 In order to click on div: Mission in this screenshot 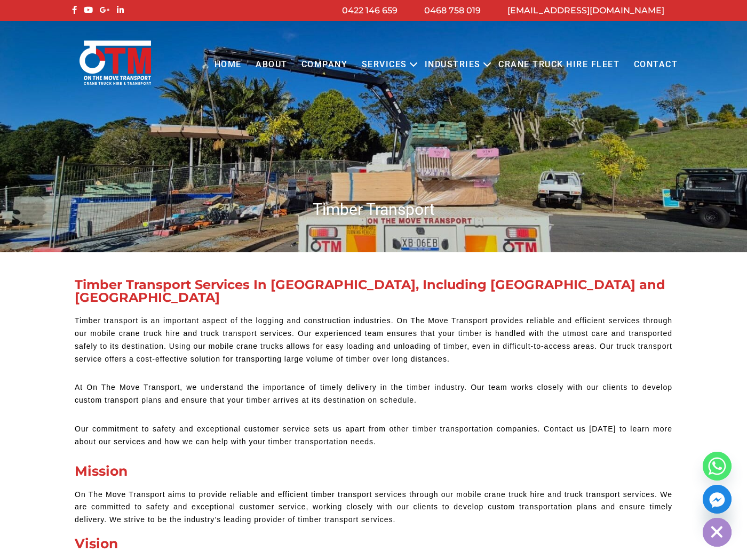, I will do `click(374, 471)`.